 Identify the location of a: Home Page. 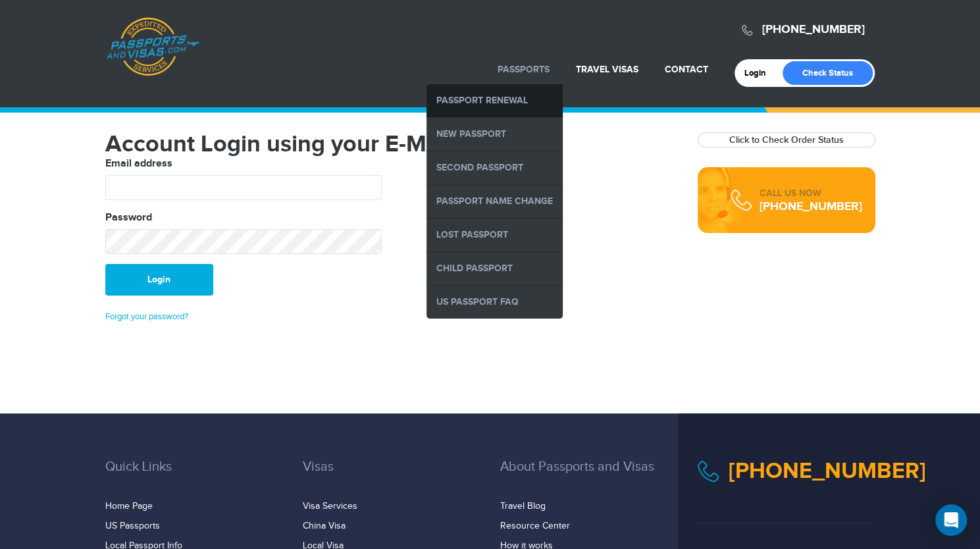
(129, 506).